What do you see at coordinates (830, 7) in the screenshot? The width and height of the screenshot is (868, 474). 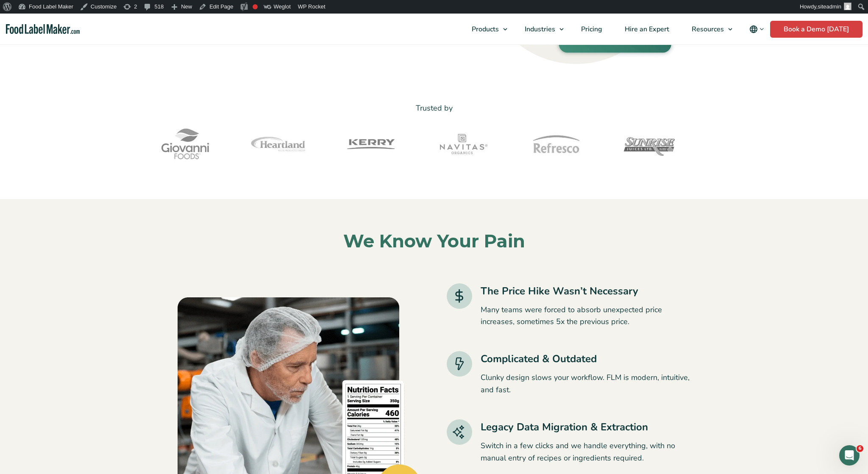 I see `span: siteadmin` at bounding box center [830, 7].